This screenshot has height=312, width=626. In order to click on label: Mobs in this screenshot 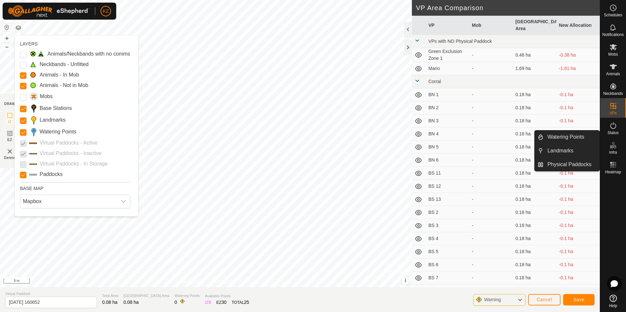, I will do `click(46, 97)`.